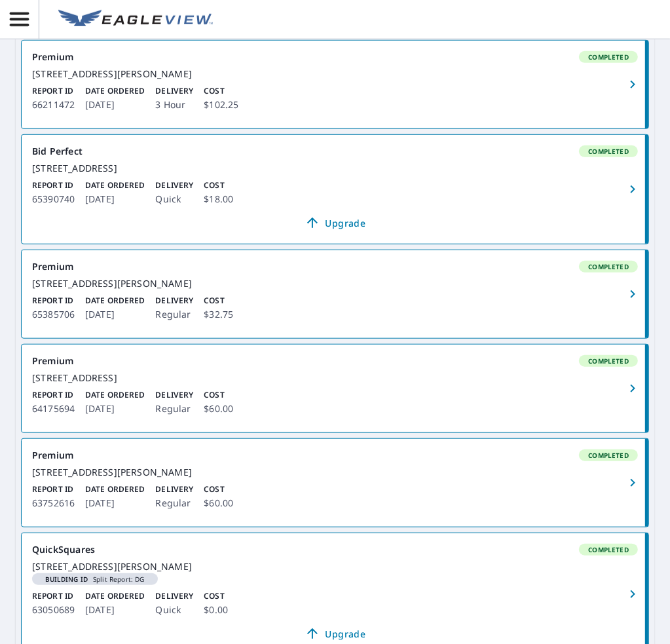  Describe the element at coordinates (216, 610) in the screenshot. I see `p: $0.00` at that location.